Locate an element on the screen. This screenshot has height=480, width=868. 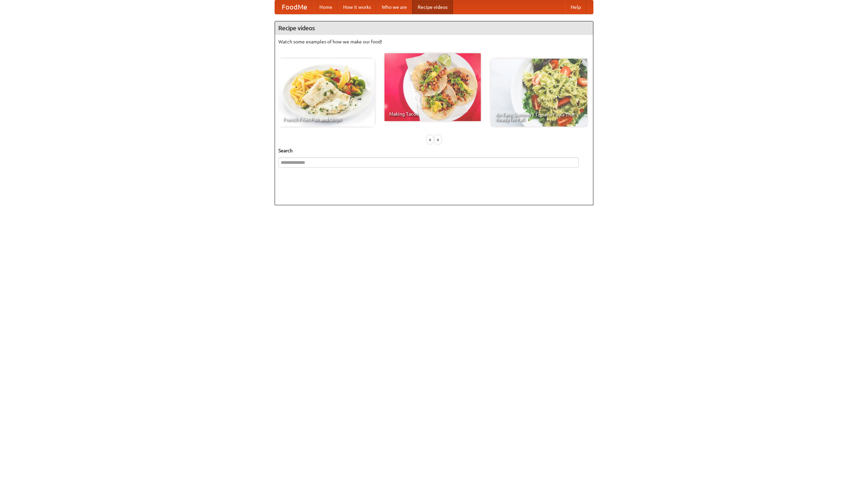
a: An Easy, Summery Tomato Pasta That's Ready for Fall is located at coordinates (539, 93).